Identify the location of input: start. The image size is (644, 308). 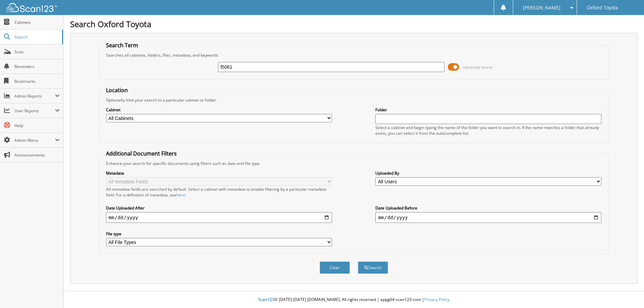
(219, 217).